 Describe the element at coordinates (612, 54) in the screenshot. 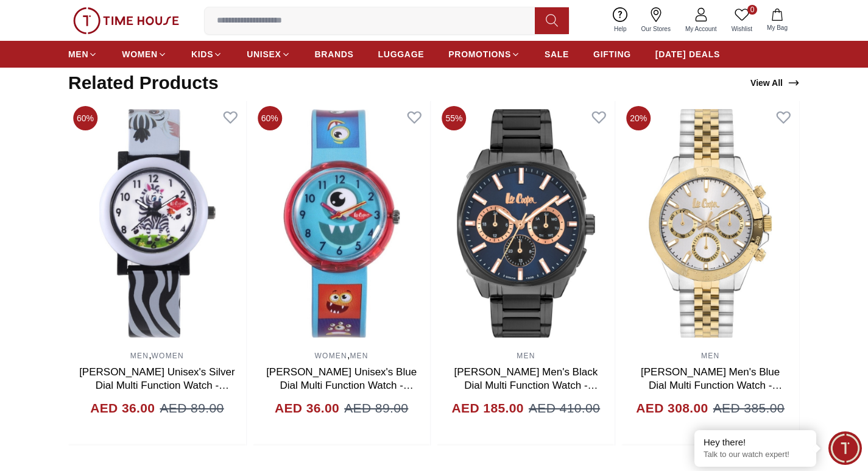

I see `span: GIFTING` at that location.